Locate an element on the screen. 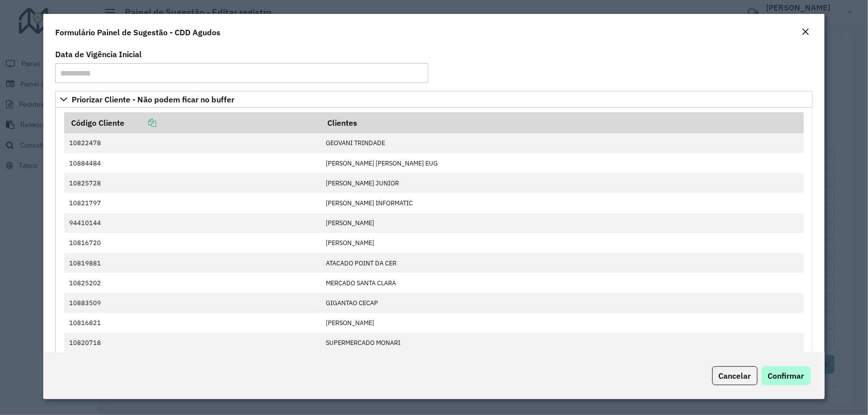 The height and width of the screenshot is (415, 868). td: 10825202 is located at coordinates (193, 283).